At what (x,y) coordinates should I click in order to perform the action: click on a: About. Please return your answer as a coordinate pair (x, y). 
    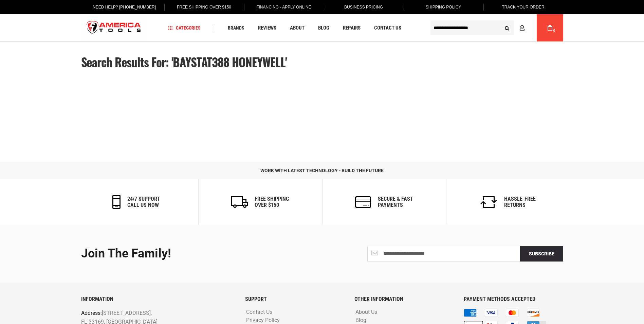
    Looking at the image, I should click on (297, 28).